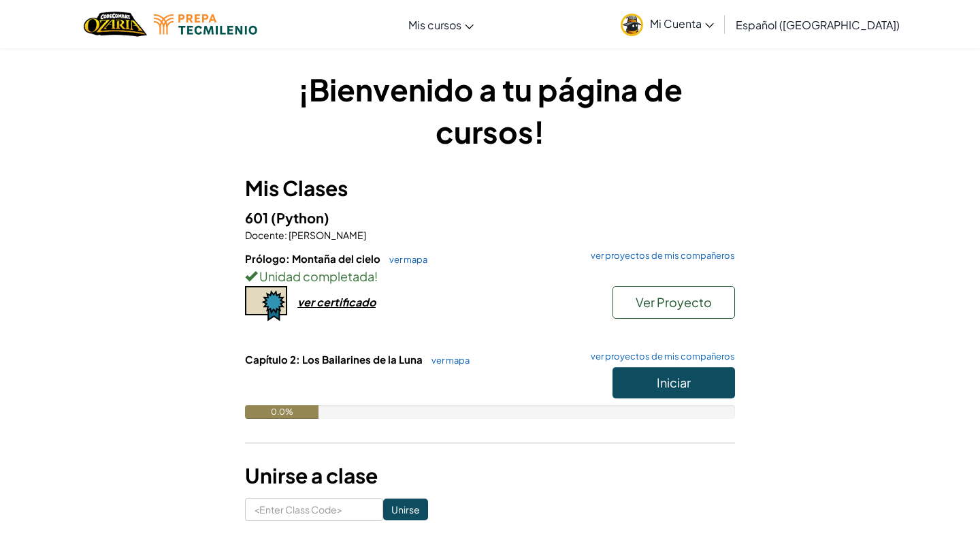  Describe the element at coordinates (311, 302) in the screenshot. I see `a: ver certificado` at that location.